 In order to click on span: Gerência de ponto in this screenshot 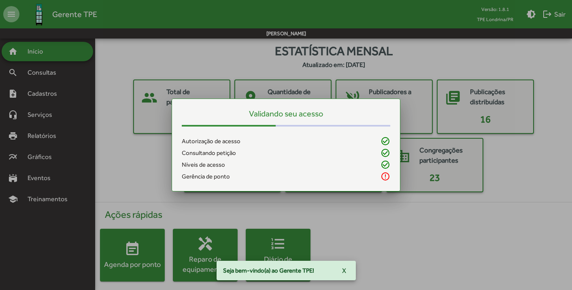, I will do `click(206, 176)`.